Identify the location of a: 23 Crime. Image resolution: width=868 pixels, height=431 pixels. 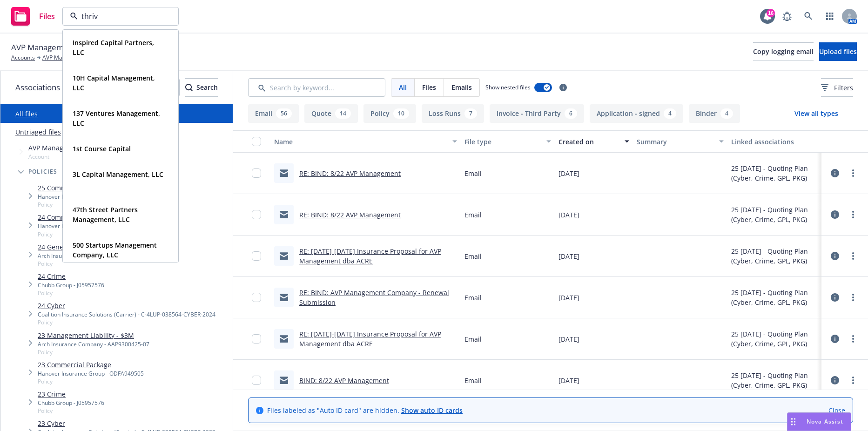
(71, 394).